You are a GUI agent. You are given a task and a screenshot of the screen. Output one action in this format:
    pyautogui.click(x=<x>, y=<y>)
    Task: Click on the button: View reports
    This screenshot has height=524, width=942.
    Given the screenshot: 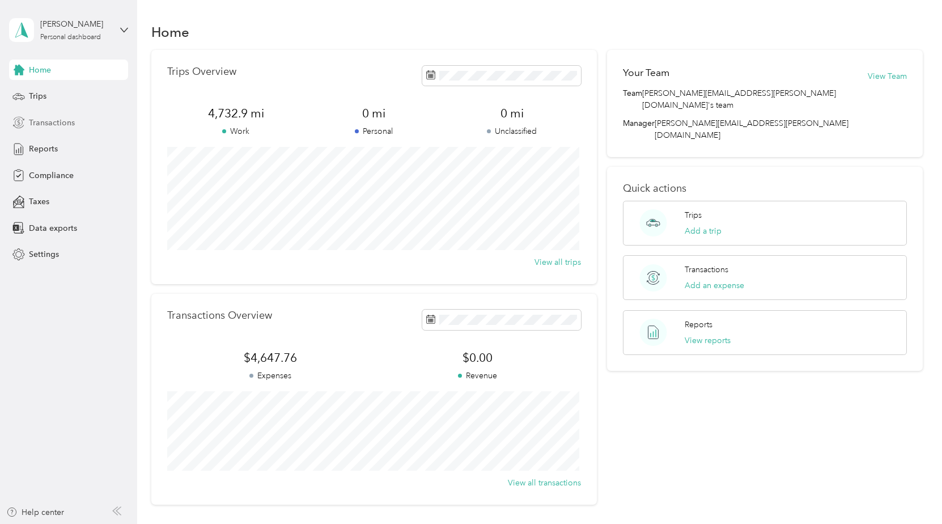 What is the action you would take?
    pyautogui.click(x=707, y=340)
    